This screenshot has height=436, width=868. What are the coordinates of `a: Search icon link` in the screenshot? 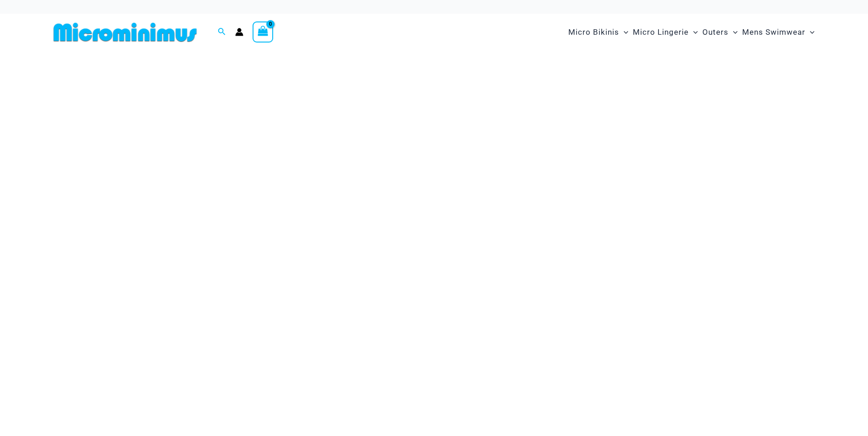 It's located at (222, 32).